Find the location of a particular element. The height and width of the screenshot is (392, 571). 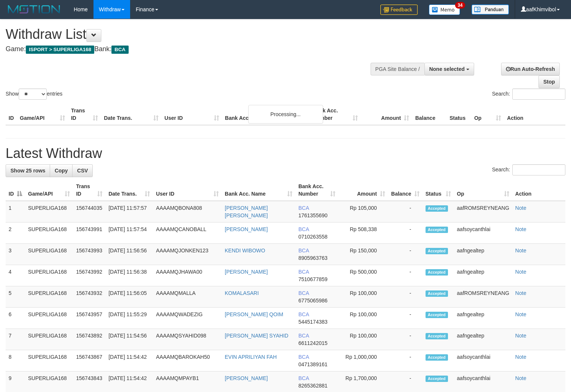

td: AAAAMQBONA808 is located at coordinates (187, 212).